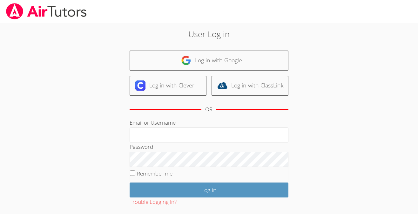 The image size is (418, 214). I want to click on div: OR, so click(209, 109).